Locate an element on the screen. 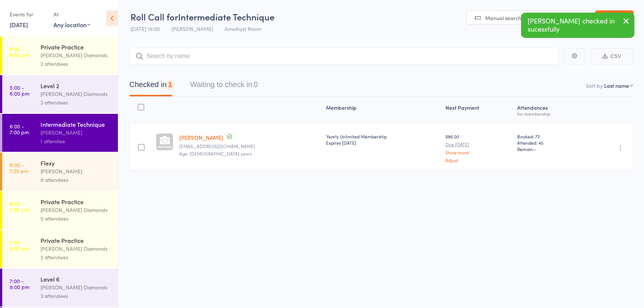  a: Adjust is located at coordinates (478, 160).